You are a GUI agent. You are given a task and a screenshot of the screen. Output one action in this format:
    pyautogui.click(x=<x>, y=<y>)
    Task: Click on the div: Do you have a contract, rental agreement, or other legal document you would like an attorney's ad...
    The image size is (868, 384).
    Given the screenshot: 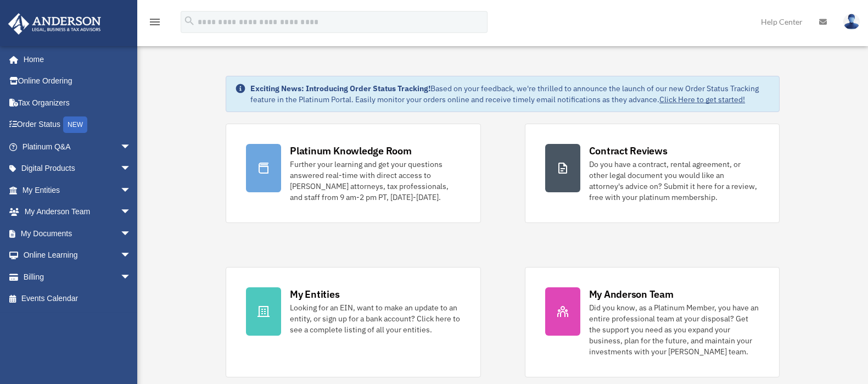 What is the action you would take?
    pyautogui.click(x=675, y=181)
    